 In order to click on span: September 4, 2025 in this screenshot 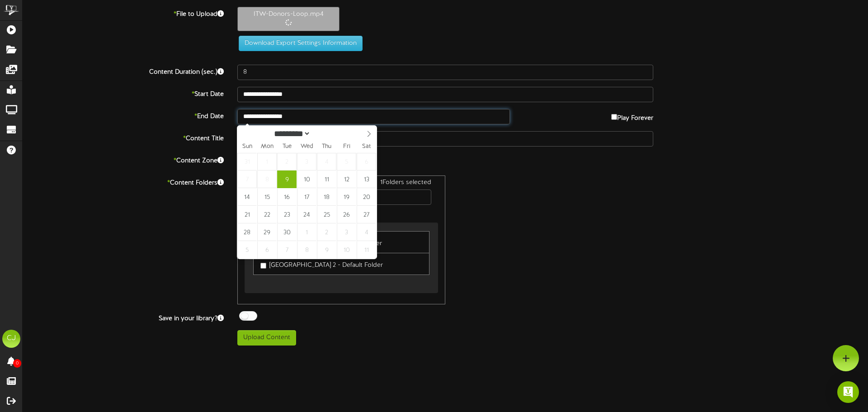, I will do `click(326, 162)`.